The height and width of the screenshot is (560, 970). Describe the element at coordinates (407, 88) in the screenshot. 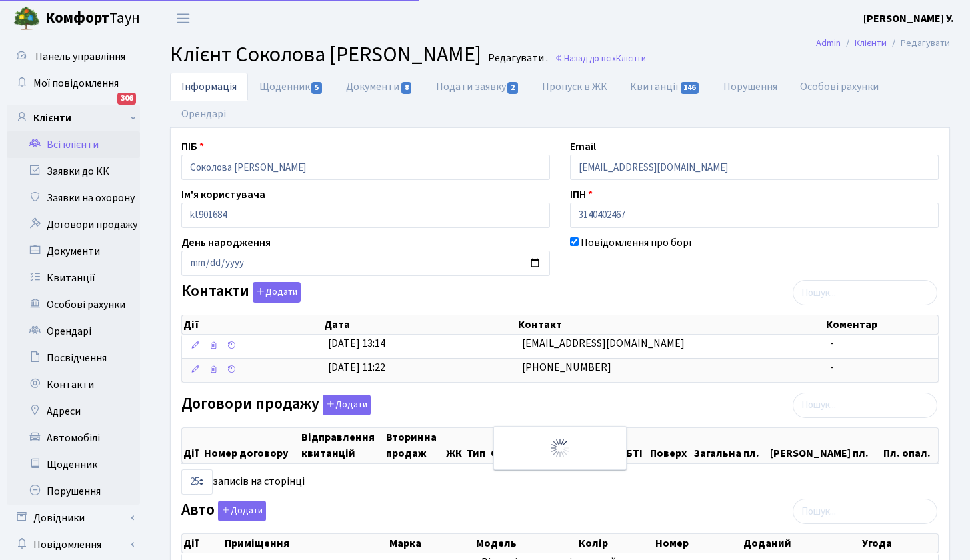

I see `span: 8` at that location.